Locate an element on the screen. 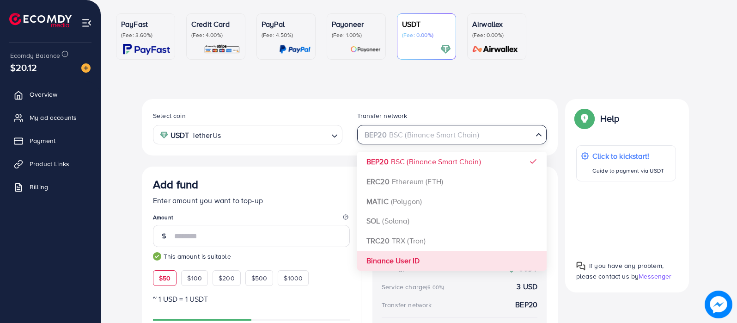  a: Billing is located at coordinates (50, 187).